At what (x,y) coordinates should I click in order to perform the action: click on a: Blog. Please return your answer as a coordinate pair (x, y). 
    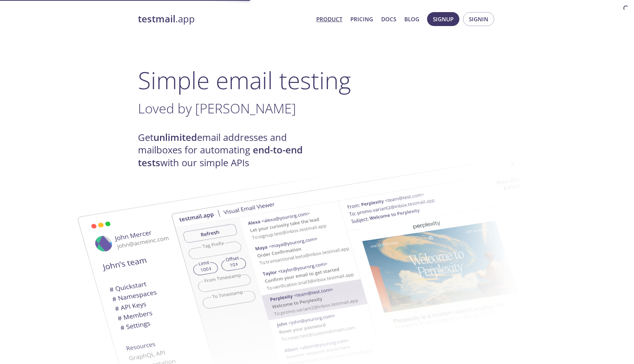
    Looking at the image, I should click on (412, 19).